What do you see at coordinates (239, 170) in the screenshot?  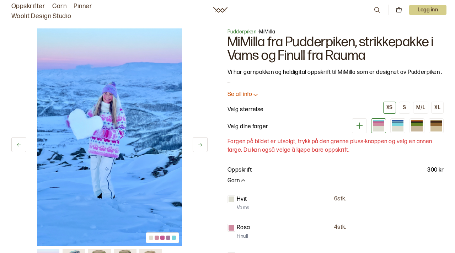 I see `p: Oppskrift` at bounding box center [239, 170].